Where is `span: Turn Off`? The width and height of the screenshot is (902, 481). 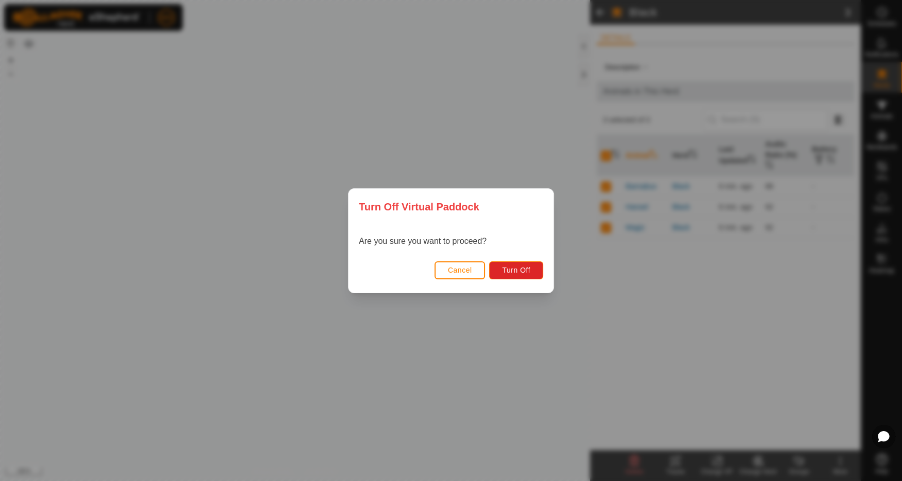 span: Turn Off is located at coordinates (516, 270).